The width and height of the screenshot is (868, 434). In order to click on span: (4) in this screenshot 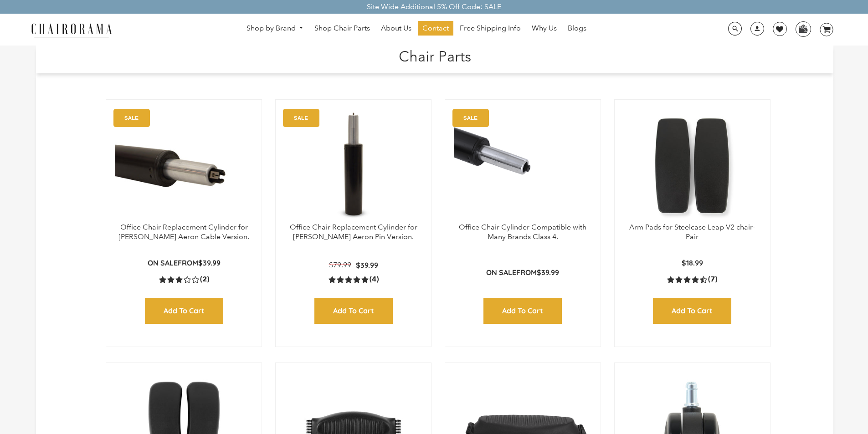, I will do `click(374, 280)`.